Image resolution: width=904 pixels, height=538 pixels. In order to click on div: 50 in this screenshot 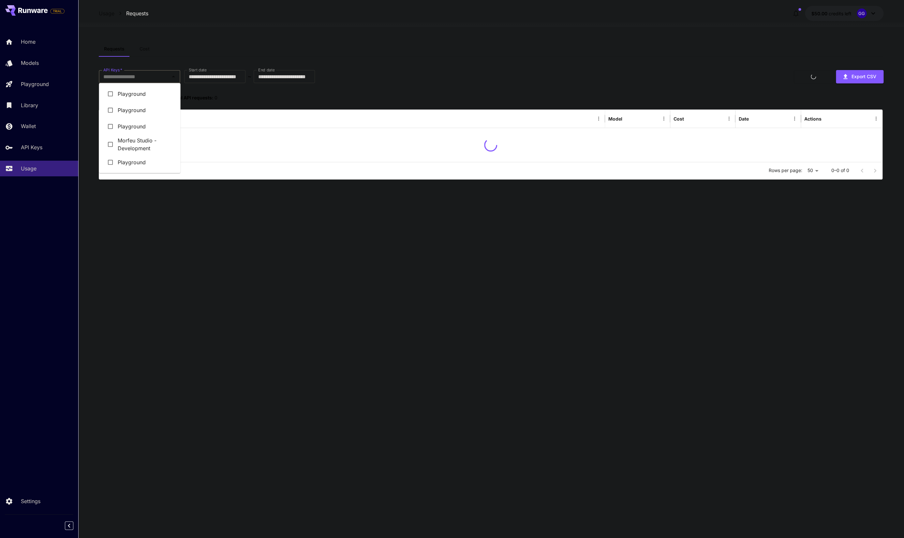, I will do `click(813, 171)`.